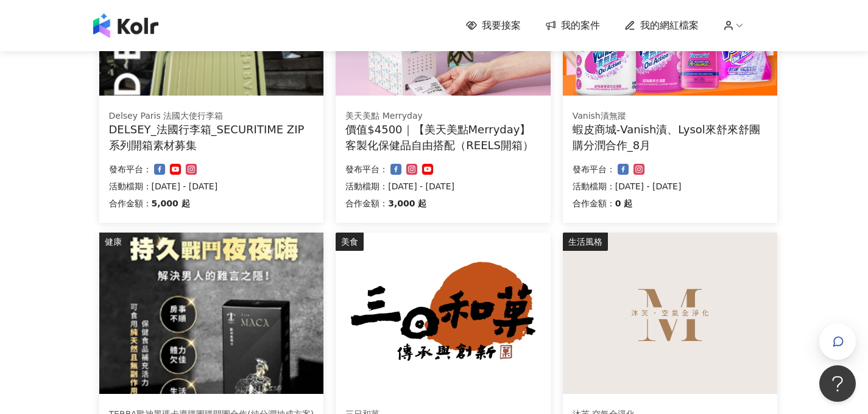  What do you see at coordinates (494, 25) in the screenshot?
I see `a: 我要接案` at bounding box center [494, 25].